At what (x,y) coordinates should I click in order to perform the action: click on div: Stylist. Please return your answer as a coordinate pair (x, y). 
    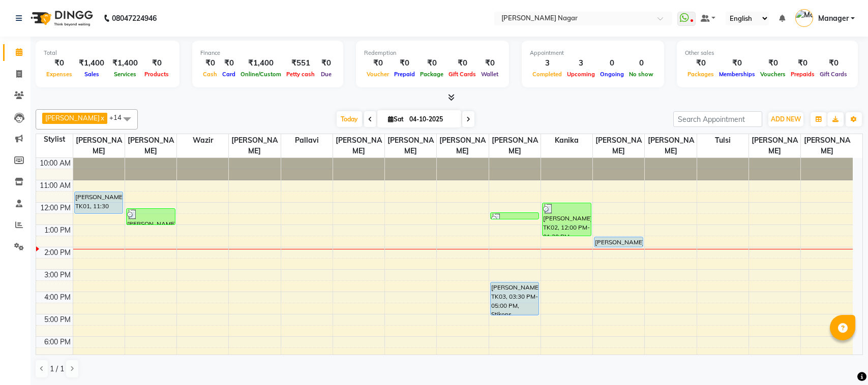
    Looking at the image, I should click on (55, 139).